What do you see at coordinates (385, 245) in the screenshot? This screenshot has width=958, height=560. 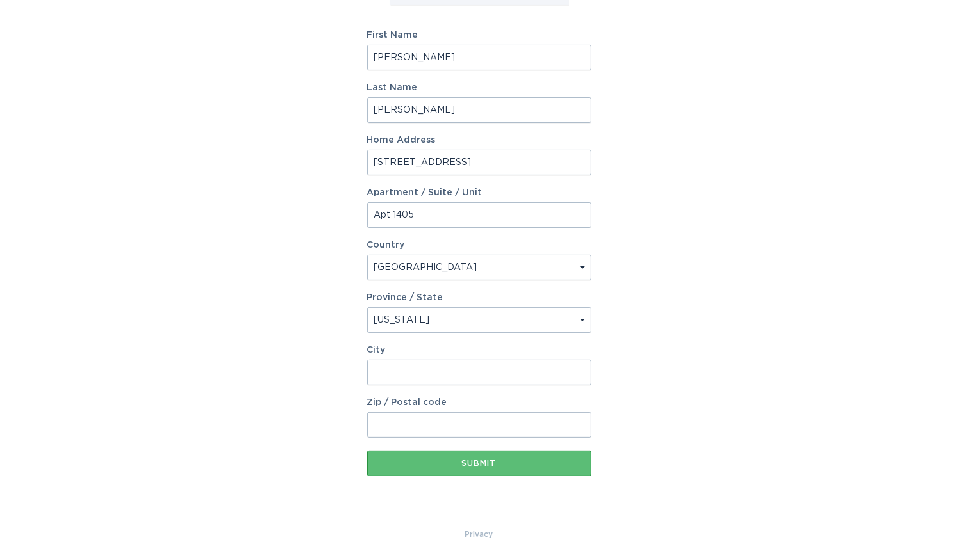 I see `label: Country` at bounding box center [385, 245].